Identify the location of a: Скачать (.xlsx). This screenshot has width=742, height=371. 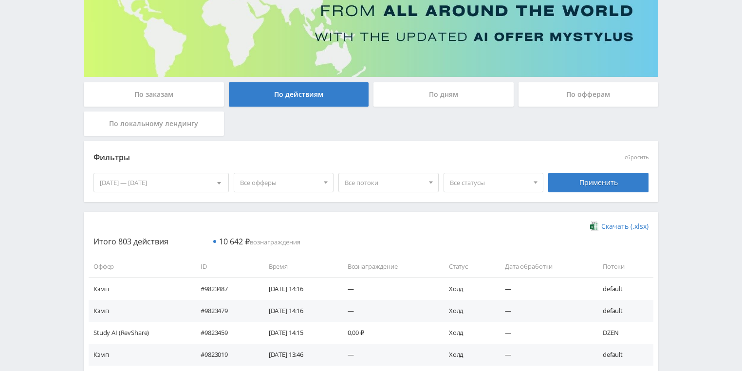
(620, 226).